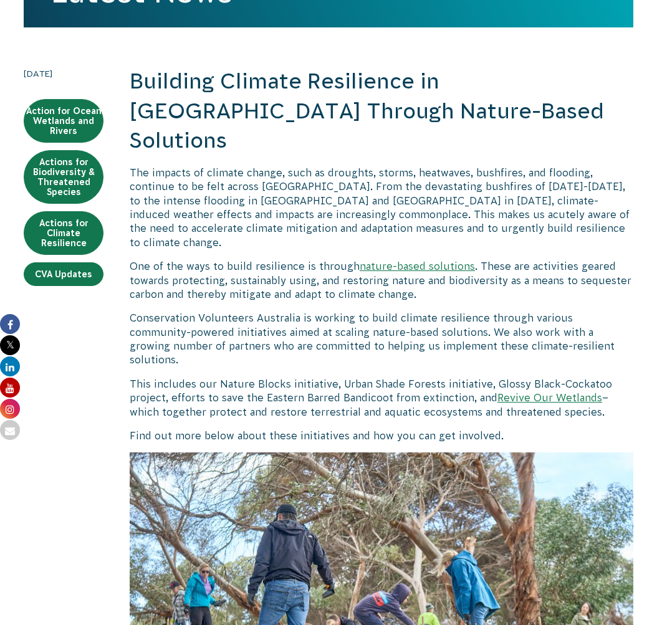  I want to click on a: Actions for Climate Resilience, so click(64, 233).